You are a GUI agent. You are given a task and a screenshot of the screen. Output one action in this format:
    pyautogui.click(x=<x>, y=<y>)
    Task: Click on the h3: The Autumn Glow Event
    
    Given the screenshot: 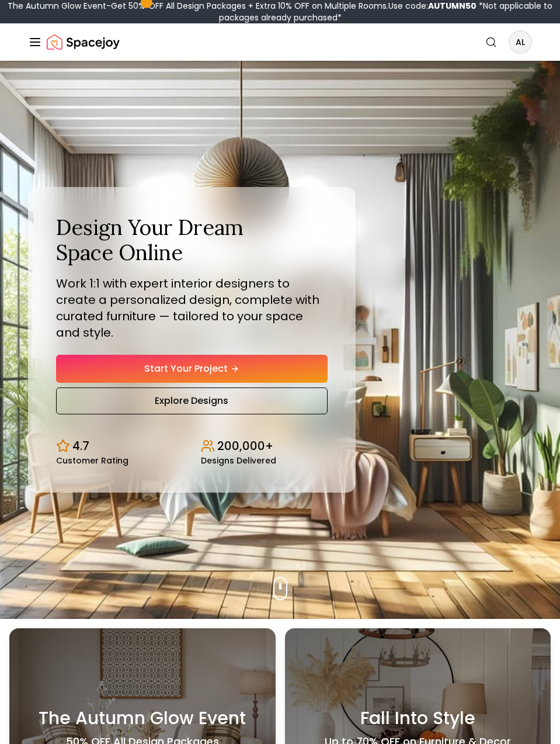 What is the action you would take?
    pyautogui.click(x=142, y=718)
    